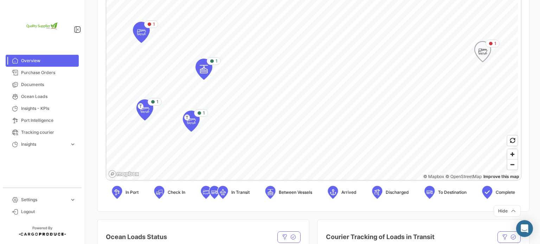 This screenshot has width=540, height=244. Describe the element at coordinates (48, 109) in the screenshot. I see `span: Insights - KPIs` at that location.